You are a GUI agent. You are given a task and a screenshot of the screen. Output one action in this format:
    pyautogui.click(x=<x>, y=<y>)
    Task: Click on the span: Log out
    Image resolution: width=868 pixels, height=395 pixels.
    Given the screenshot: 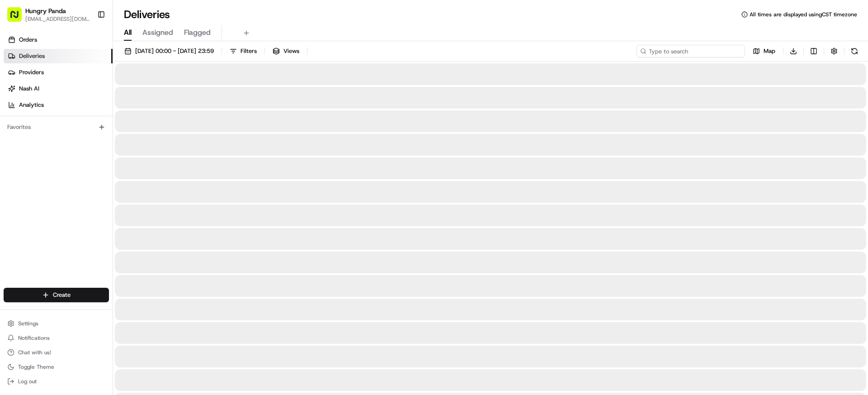 What is the action you would take?
    pyautogui.click(x=27, y=381)
    